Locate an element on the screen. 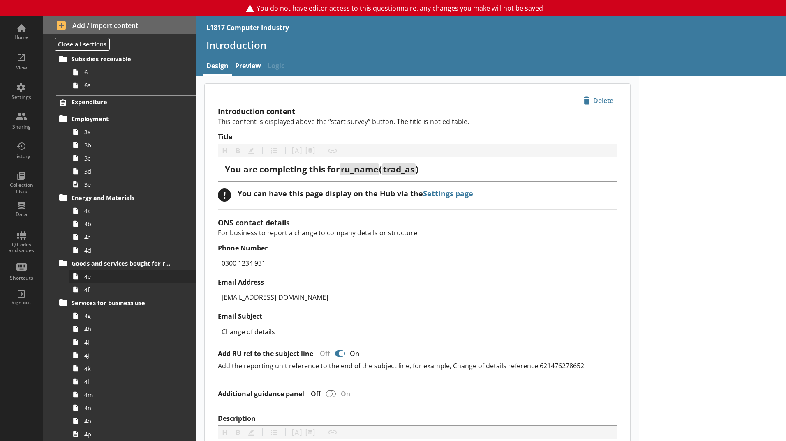 This screenshot has width=786, height=441. span: 4l is located at coordinates (130, 382).